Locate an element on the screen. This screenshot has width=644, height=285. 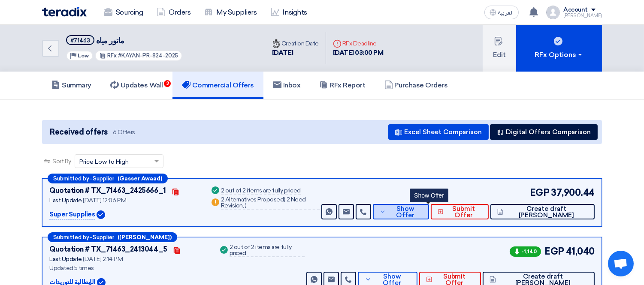
button: Edit is located at coordinates (499, 48).